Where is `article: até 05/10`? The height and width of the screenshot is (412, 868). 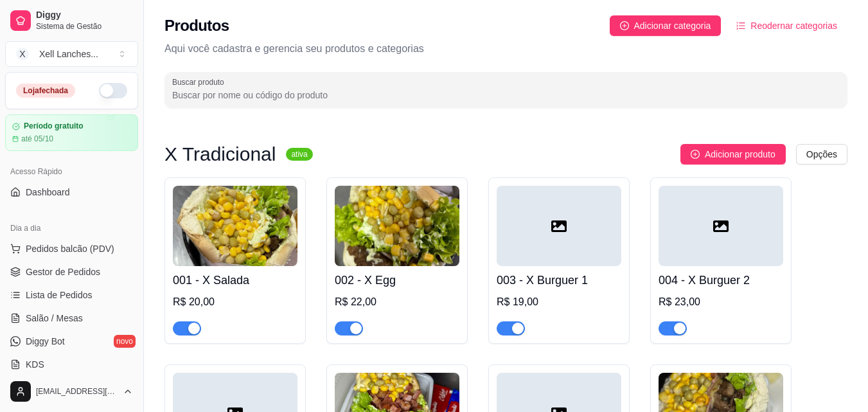 article: até 05/10 is located at coordinates (37, 139).